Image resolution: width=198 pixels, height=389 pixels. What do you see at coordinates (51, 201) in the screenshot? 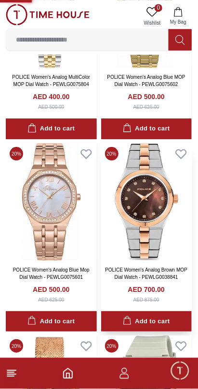
I see `img: POLICE Women's Analog Blue Mop Dial Watch - PEWLG0075601` at bounding box center [51, 201].